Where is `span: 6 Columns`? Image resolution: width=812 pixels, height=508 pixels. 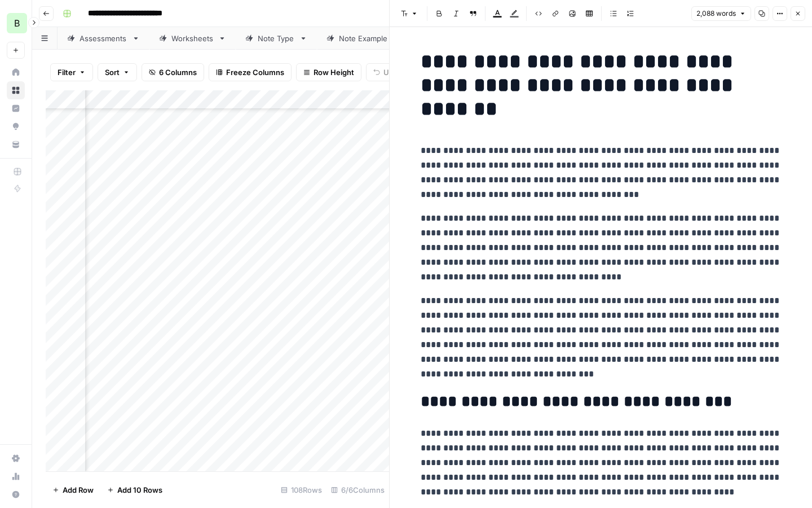 span: 6 Columns is located at coordinates (177, 72).